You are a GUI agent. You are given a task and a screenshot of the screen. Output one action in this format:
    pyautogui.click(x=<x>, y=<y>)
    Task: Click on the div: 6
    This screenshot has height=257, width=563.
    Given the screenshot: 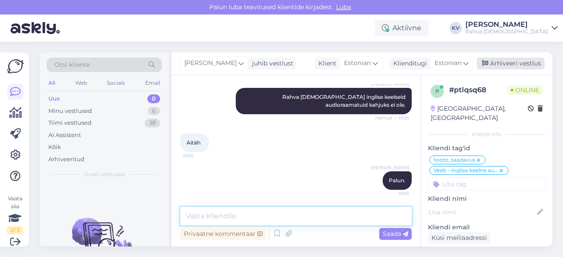 What is the action you would take?
    pyautogui.click(x=154, y=111)
    